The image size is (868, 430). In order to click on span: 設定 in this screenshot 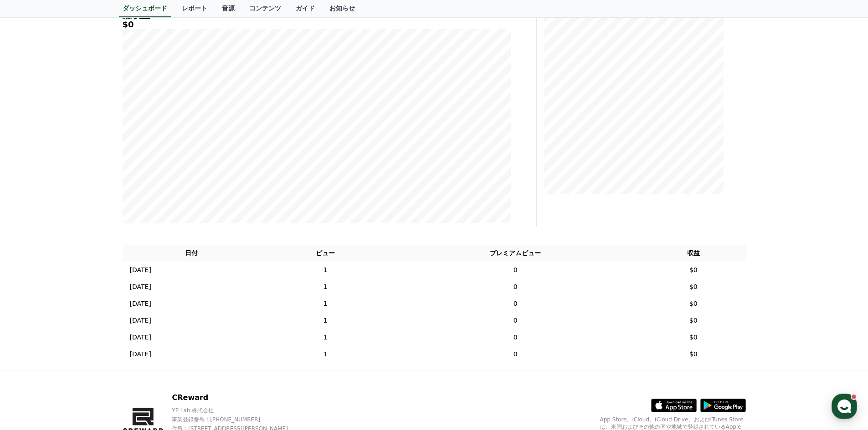, I will do `click(146, 306)`.